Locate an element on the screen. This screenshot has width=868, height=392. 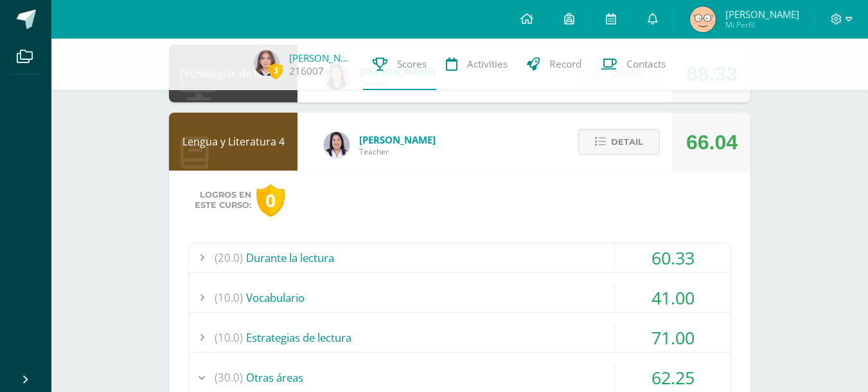
div: Otras áreas is located at coordinates (460, 377).